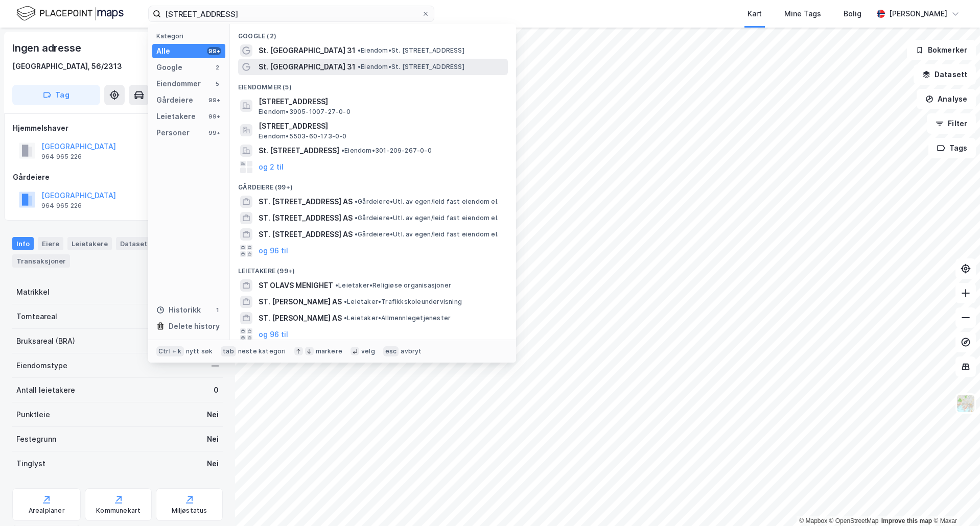 The image size is (980, 526). What do you see at coordinates (945, 74) in the screenshot?
I see `button: Datasett` at bounding box center [945, 74].